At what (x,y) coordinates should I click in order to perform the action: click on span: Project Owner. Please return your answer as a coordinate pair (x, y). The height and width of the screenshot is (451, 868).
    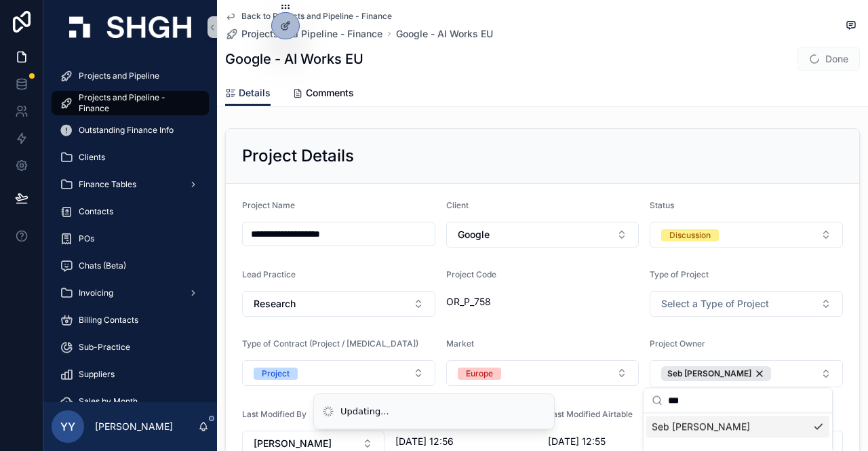
    Looking at the image, I should click on (678, 343).